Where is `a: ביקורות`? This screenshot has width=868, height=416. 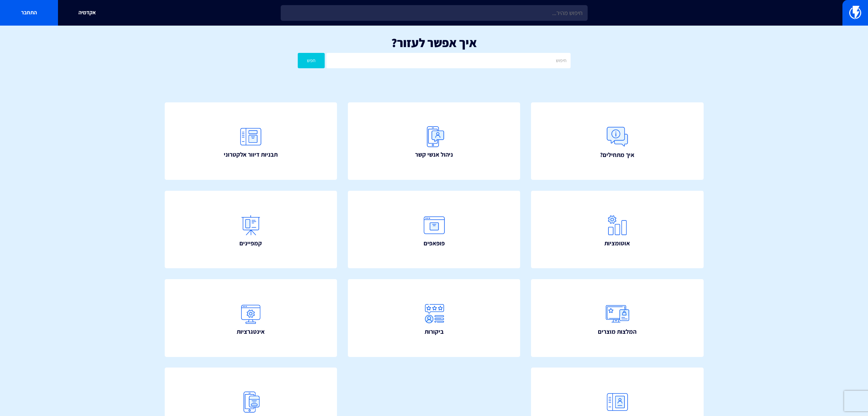
a: ביקורות is located at coordinates (434, 318).